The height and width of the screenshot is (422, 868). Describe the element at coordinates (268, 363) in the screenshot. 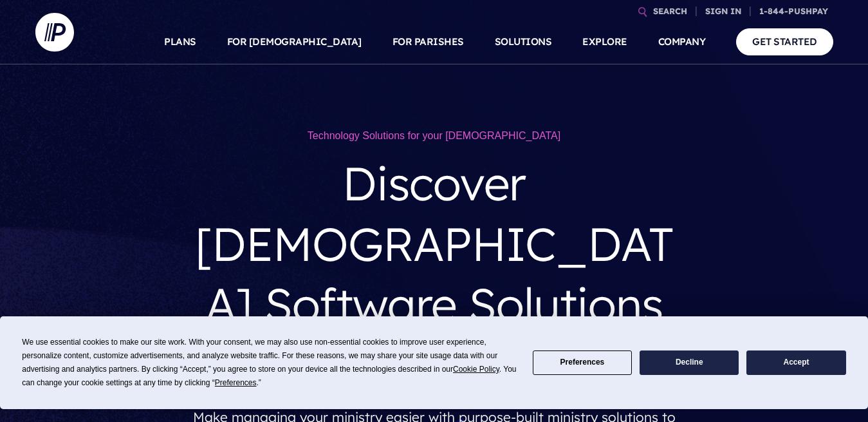

I see `div: We use essential cookies to make our site work. With your consent, we may also use non-essential ...` at that location.